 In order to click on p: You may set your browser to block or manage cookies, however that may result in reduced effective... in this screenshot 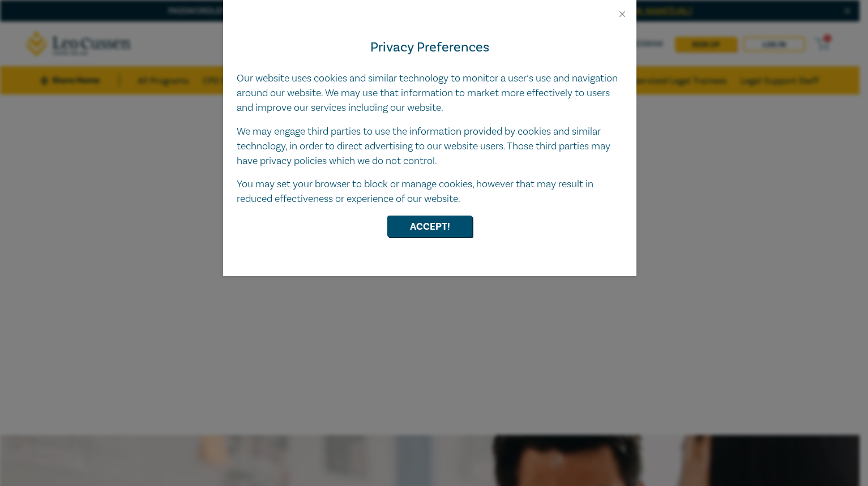, I will do `click(429, 192)`.